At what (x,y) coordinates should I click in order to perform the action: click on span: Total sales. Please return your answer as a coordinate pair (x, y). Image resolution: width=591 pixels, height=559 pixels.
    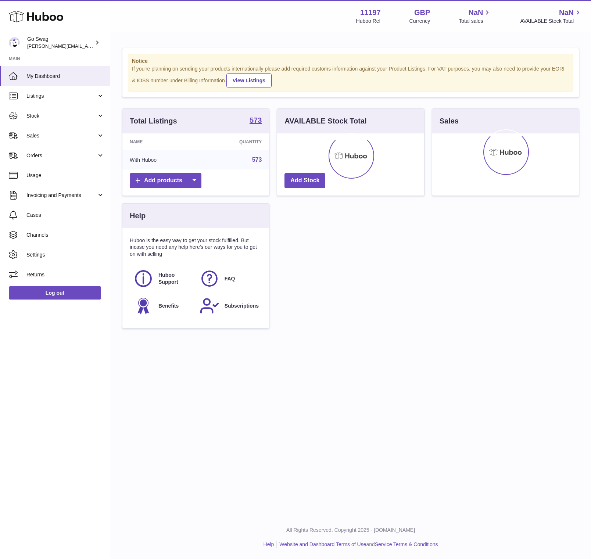
    Looking at the image, I should click on (475, 21).